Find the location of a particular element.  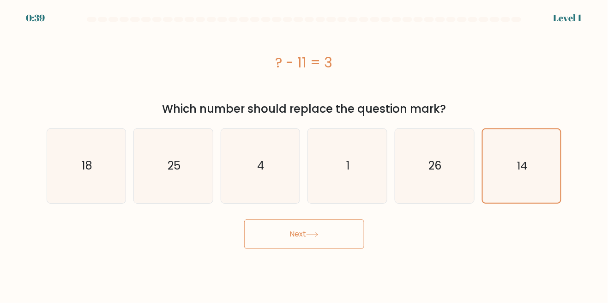

text: 18 is located at coordinates (87, 166).